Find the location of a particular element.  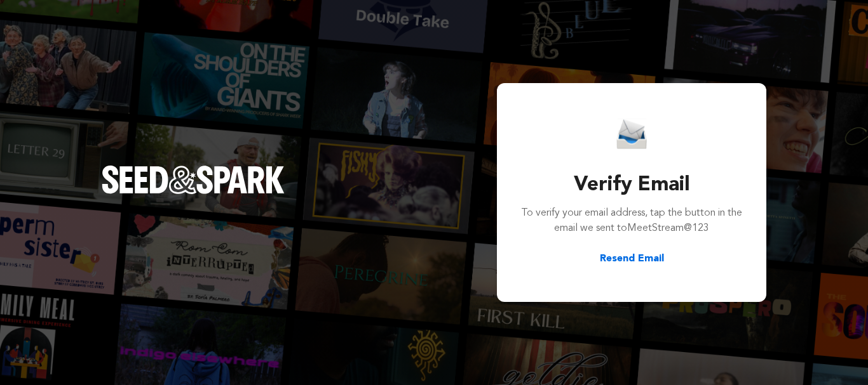

p: To verify your email address, tap the button in the email we sent to is located at coordinates (632, 221).